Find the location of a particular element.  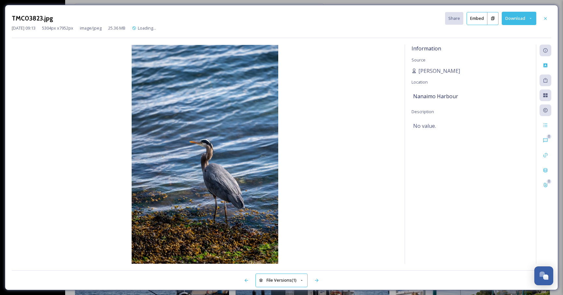

h3: TMC03823.jpg is located at coordinates (32, 18).